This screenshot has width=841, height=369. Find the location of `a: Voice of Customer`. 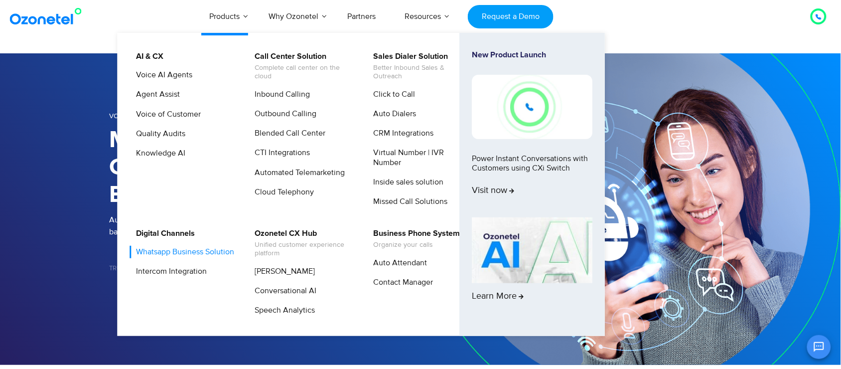

a: Voice of Customer is located at coordinates (166, 114).